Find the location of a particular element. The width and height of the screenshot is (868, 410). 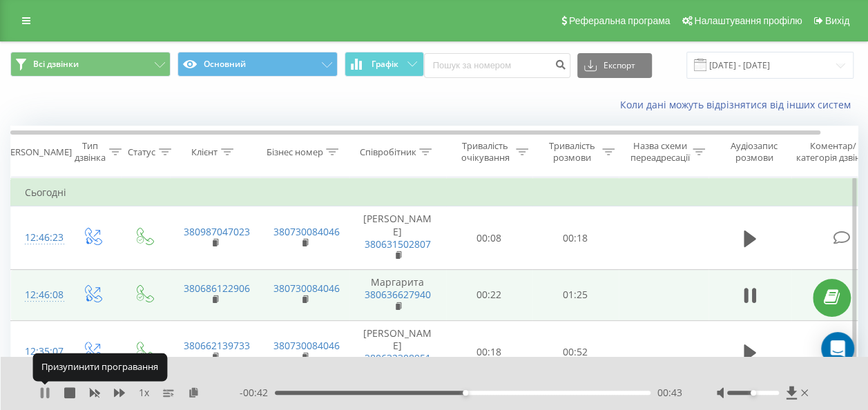

div: Клієнт is located at coordinates (204, 152).